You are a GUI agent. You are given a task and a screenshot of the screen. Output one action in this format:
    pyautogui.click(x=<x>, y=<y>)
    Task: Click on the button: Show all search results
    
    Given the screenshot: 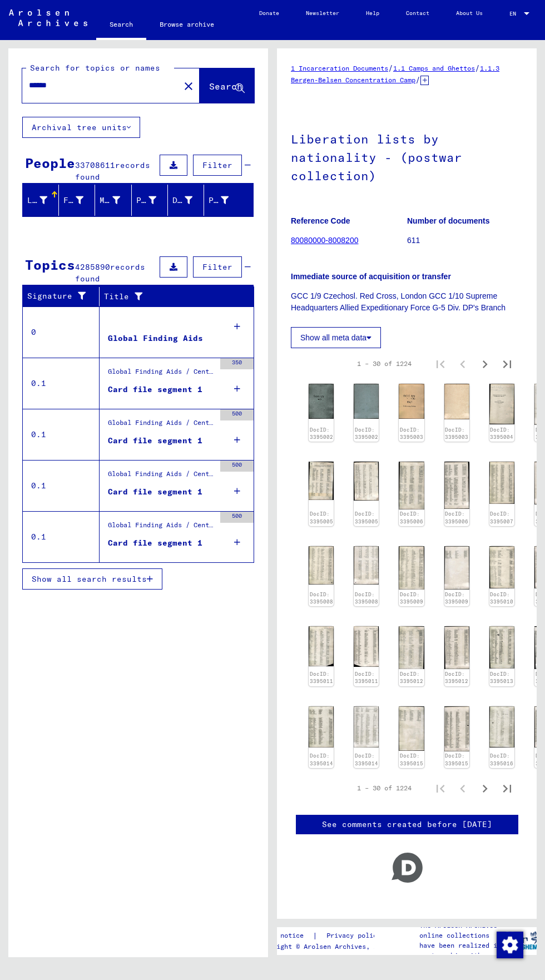 What is the action you would take?
    pyautogui.click(x=92, y=579)
    